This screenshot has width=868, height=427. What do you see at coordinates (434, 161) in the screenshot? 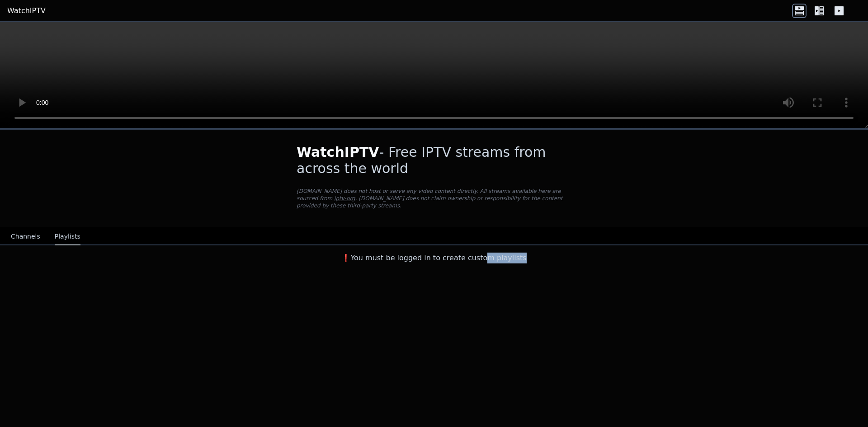
I see `h1: - Free IPTV streams from across the world` at bounding box center [434, 161].